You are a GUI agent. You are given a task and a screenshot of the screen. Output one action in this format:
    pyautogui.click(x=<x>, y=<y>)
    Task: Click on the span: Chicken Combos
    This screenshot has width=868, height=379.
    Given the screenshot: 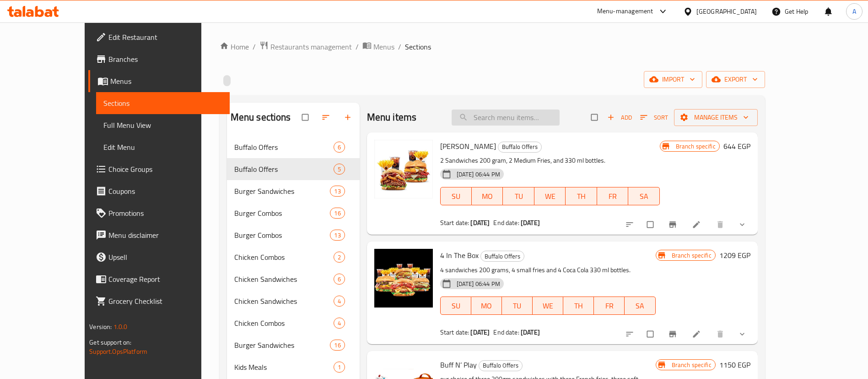 What is the action you would take?
    pyautogui.click(x=284, y=257)
    